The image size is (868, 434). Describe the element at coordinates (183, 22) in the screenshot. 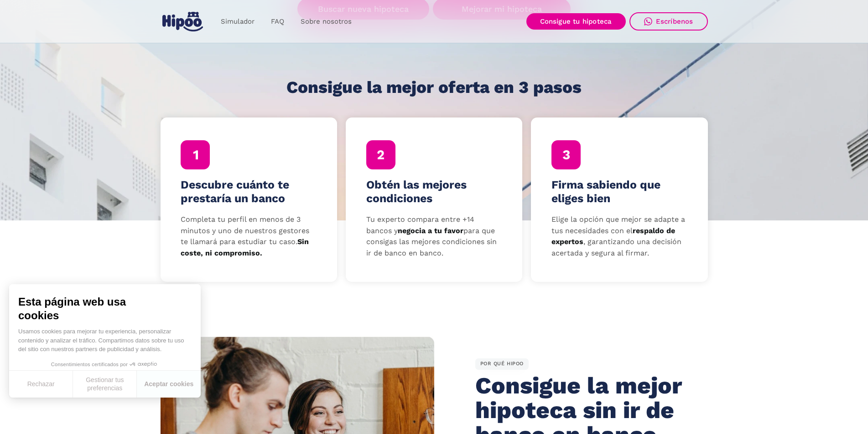

I see `a: home` at that location.